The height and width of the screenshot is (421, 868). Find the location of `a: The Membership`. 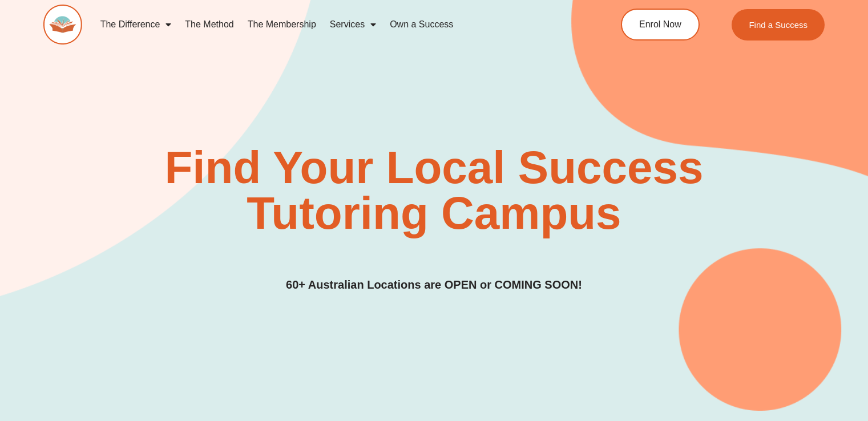

a: The Membership is located at coordinates (282, 25).